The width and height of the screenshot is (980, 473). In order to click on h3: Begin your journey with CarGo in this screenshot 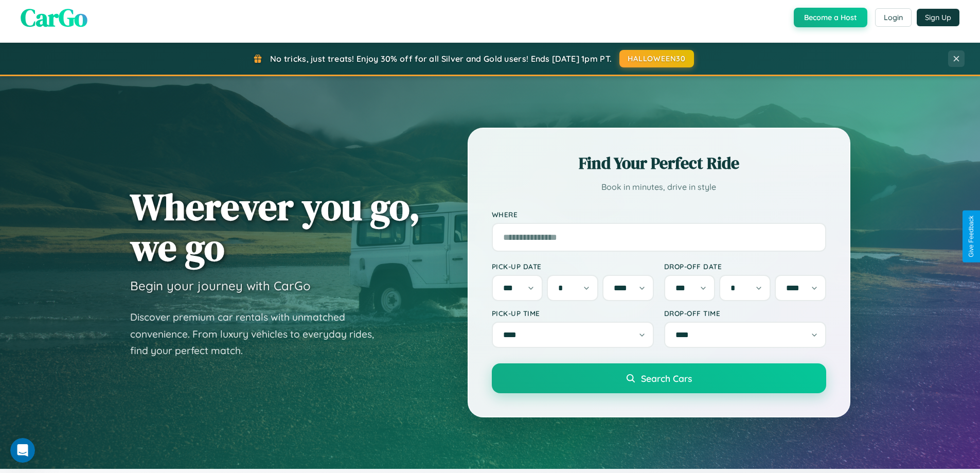, I will do `click(221, 285)`.